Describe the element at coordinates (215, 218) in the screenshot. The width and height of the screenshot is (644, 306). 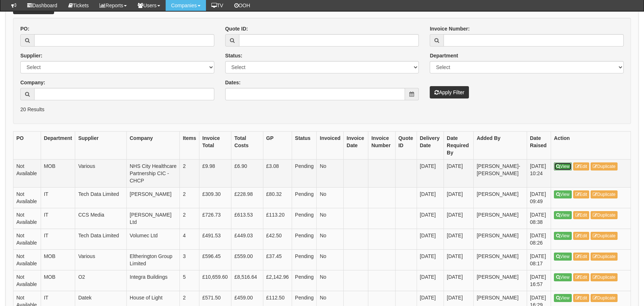
I see `td: £726.73` at that location.